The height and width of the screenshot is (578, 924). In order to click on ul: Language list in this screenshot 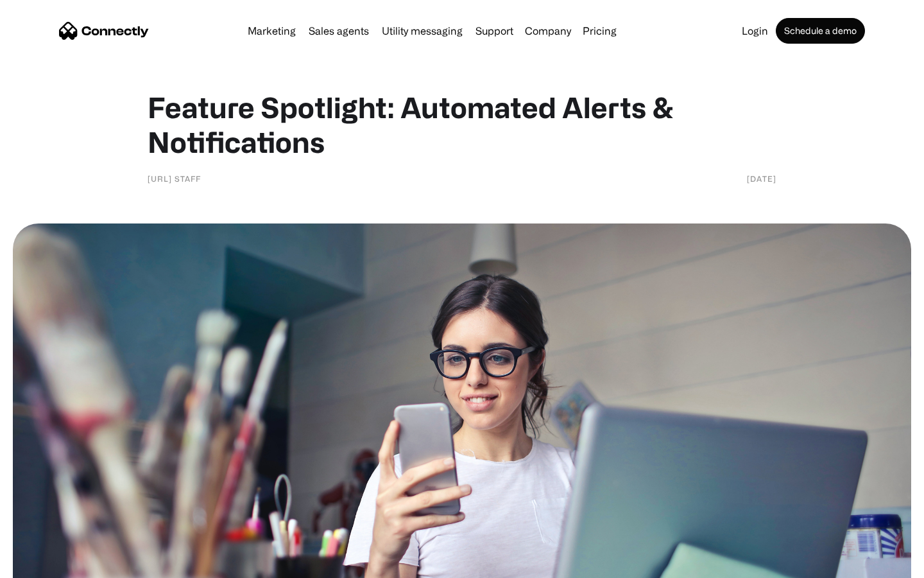, I will do `click(51, 565)`.